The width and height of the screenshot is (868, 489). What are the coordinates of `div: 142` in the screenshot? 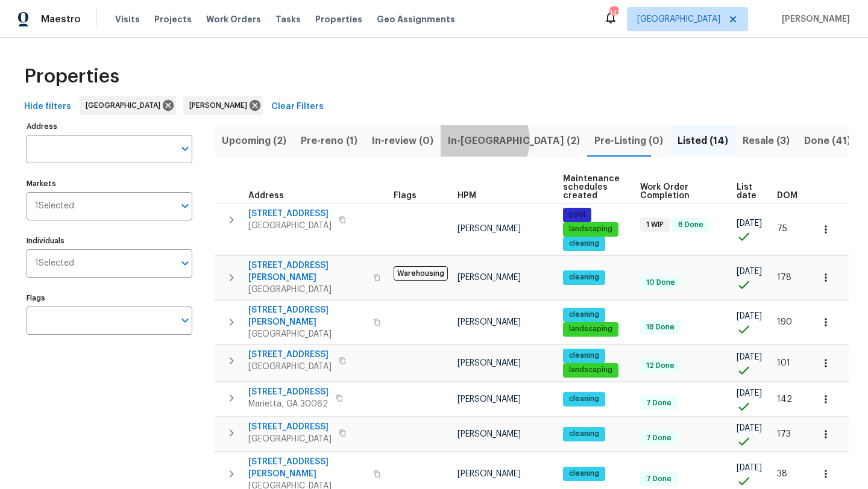 It's located at (613, 14).